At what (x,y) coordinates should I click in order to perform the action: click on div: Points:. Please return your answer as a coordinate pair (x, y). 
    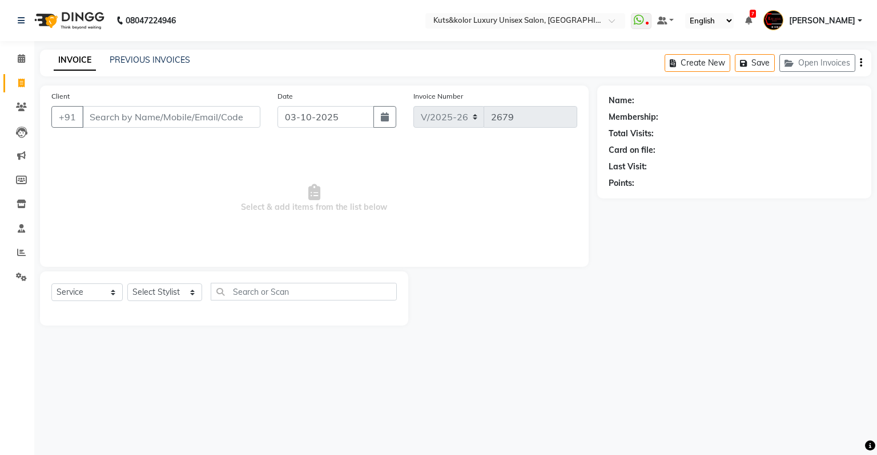
    Looking at the image, I should click on (621, 183).